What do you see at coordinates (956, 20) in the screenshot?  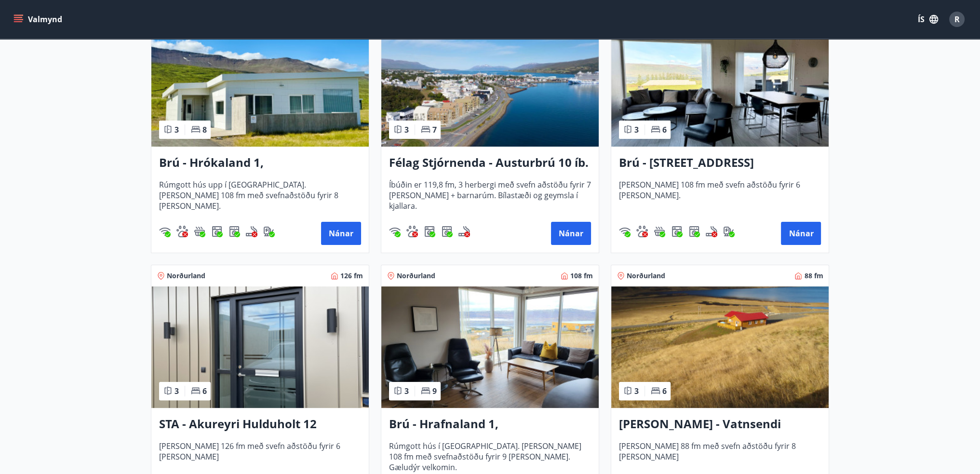 I see `span: R` at bounding box center [956, 20].